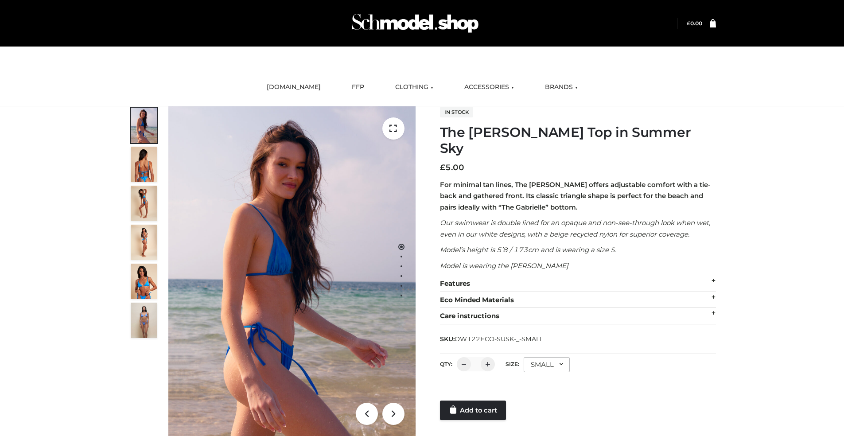  What do you see at coordinates (575, 228) in the screenshot?
I see `em: Our swimwear is double lined for an opaque and non-see-through look when wet, even in our white d...` at bounding box center [575, 228].